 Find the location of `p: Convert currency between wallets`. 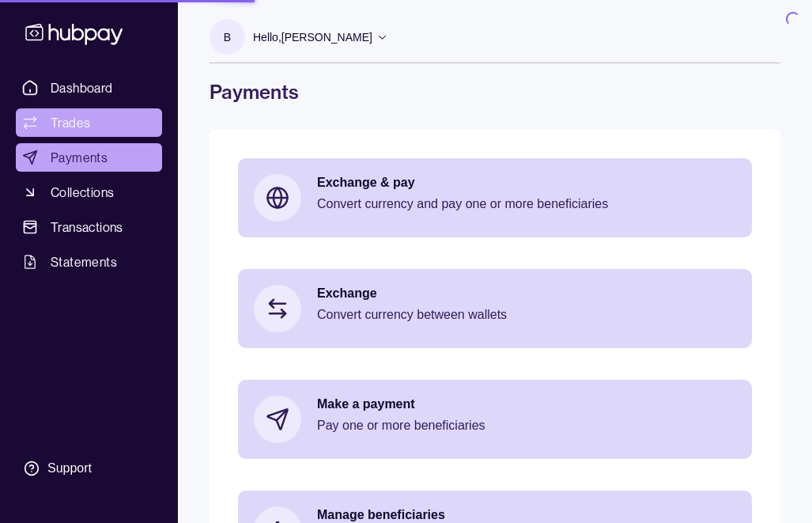

p: Convert currency between wallets is located at coordinates (527, 315).